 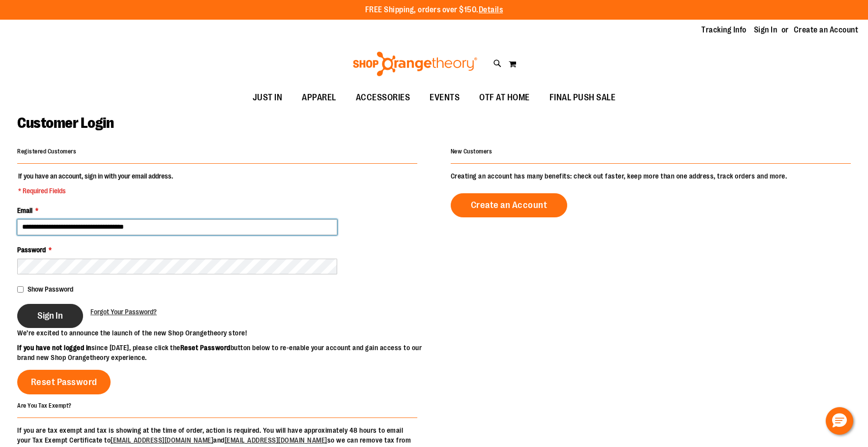 I want to click on p: Creating an account has many benefits: check out faster, keep more than one address, track orders..., so click(x=651, y=176).